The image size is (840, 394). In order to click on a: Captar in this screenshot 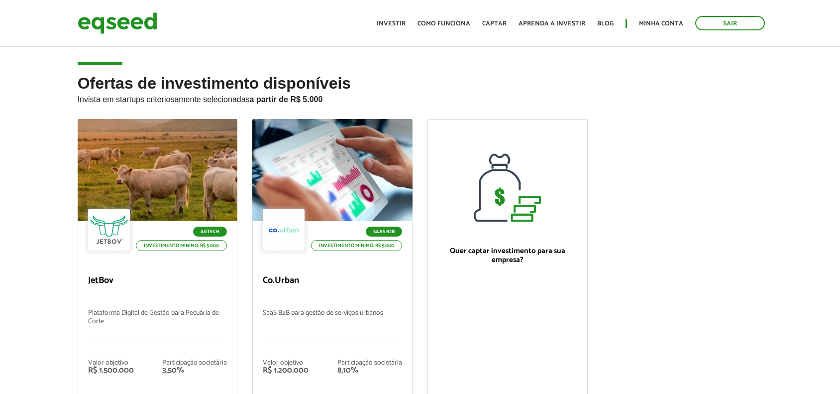, I will do `click(494, 23)`.